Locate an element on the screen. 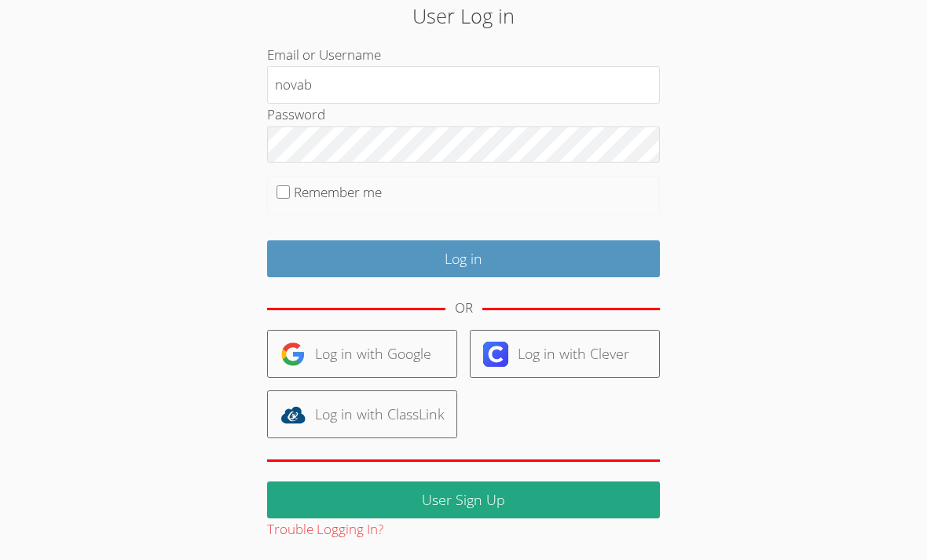 This screenshot has width=927, height=560. label: Remember me is located at coordinates (338, 191).